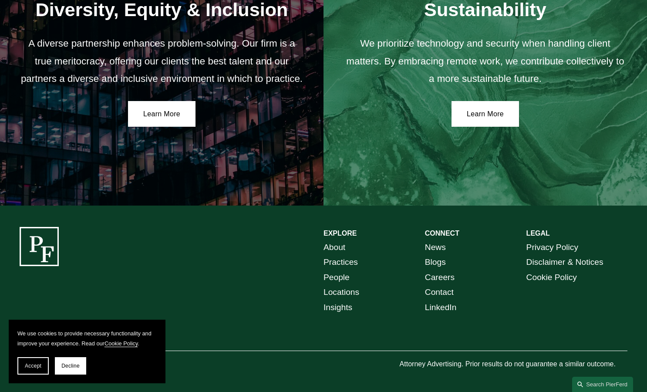 The height and width of the screenshot is (392, 647). I want to click on a: People, so click(336, 277).